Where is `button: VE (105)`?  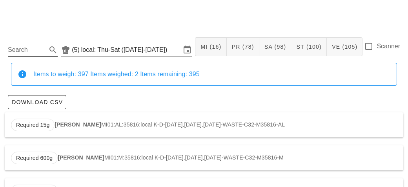 button: VE (105) is located at coordinates (345, 47).